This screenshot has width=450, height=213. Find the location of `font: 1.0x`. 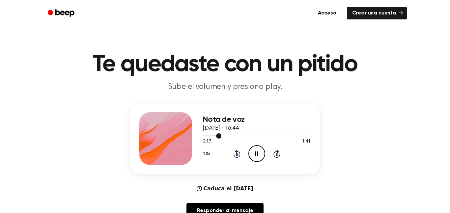

font: 1.0x is located at coordinates (206, 154).